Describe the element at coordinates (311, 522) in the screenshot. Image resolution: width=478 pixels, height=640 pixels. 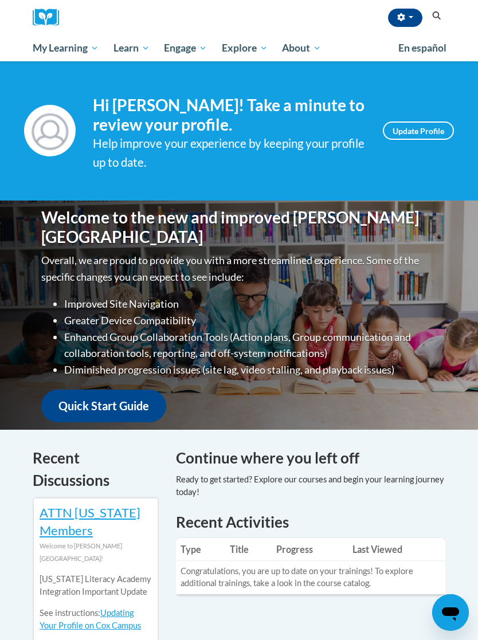
I see `h1: Recent Activities` at that location.